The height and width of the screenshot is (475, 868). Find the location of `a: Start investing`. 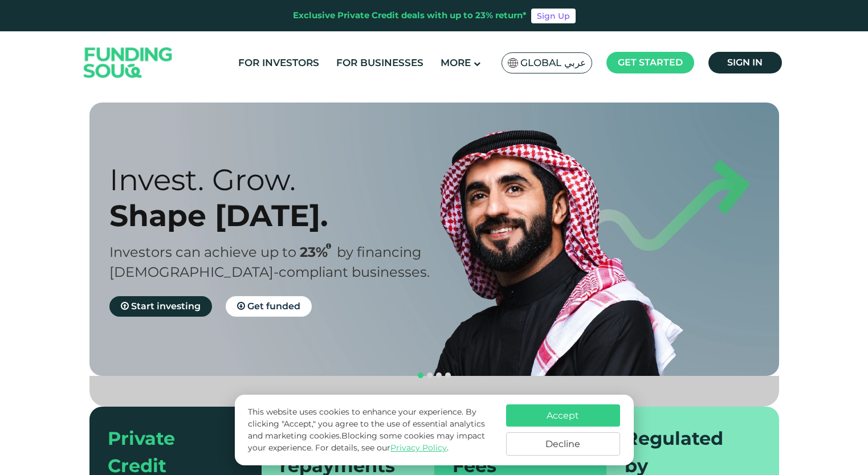

a: Start investing is located at coordinates (161, 306).